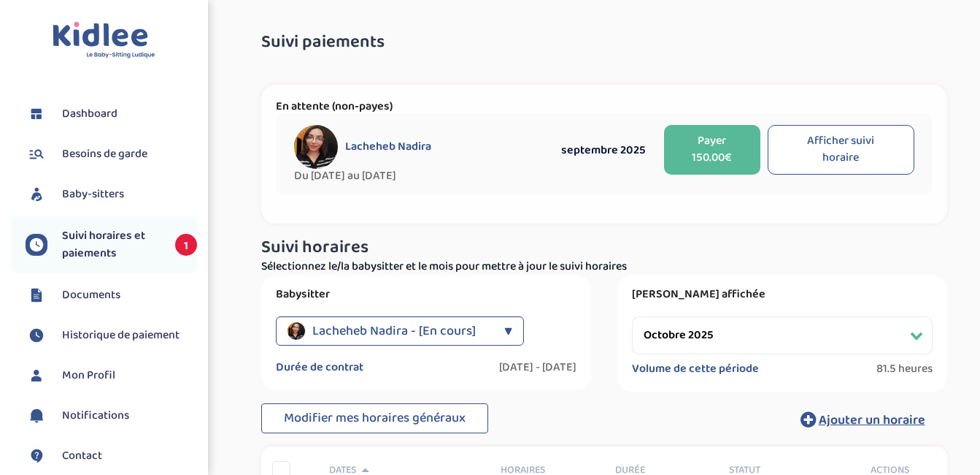 Image resolution: width=980 pixels, height=475 pixels. What do you see at coordinates (696, 369) in the screenshot?
I see `label: Volume de cette période` at bounding box center [696, 369].